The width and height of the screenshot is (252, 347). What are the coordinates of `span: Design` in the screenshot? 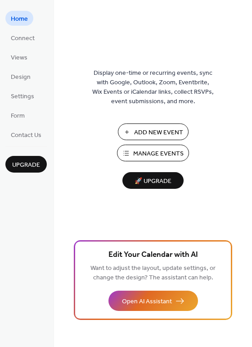 It's located at (21, 77).